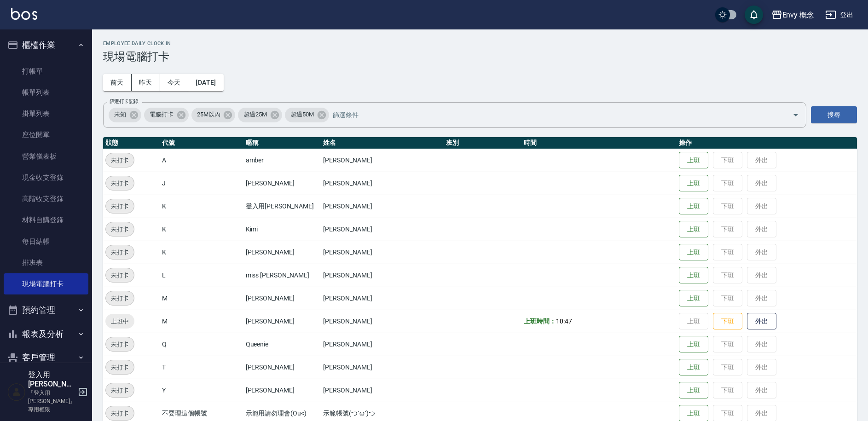  I want to click on th: 暱稱, so click(282, 143).